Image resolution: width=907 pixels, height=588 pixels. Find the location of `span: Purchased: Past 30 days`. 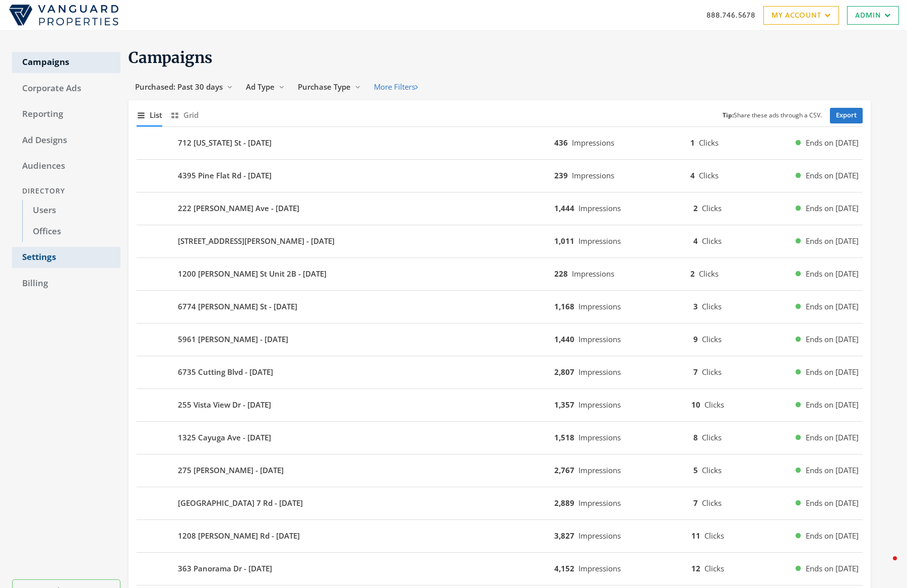

span: Purchased: Past 30 days is located at coordinates (179, 87).